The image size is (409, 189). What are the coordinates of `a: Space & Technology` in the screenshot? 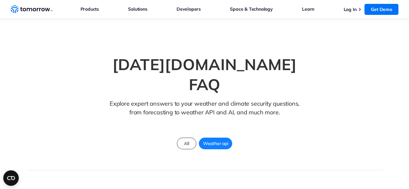 It's located at (251, 9).